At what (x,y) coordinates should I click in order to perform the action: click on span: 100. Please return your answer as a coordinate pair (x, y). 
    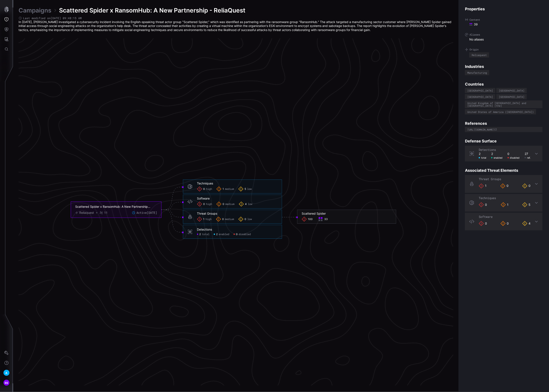
    Looking at the image, I should click on (310, 219).